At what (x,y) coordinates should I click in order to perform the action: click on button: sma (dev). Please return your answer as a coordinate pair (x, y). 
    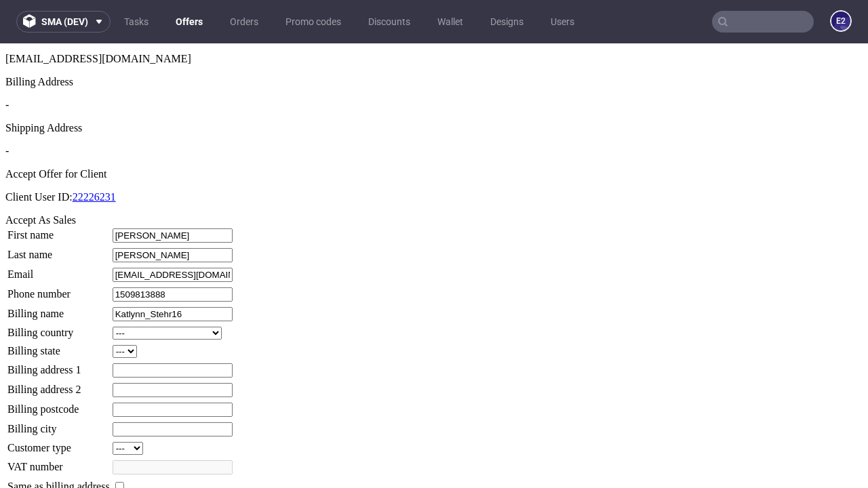
    Looking at the image, I should click on (63, 22).